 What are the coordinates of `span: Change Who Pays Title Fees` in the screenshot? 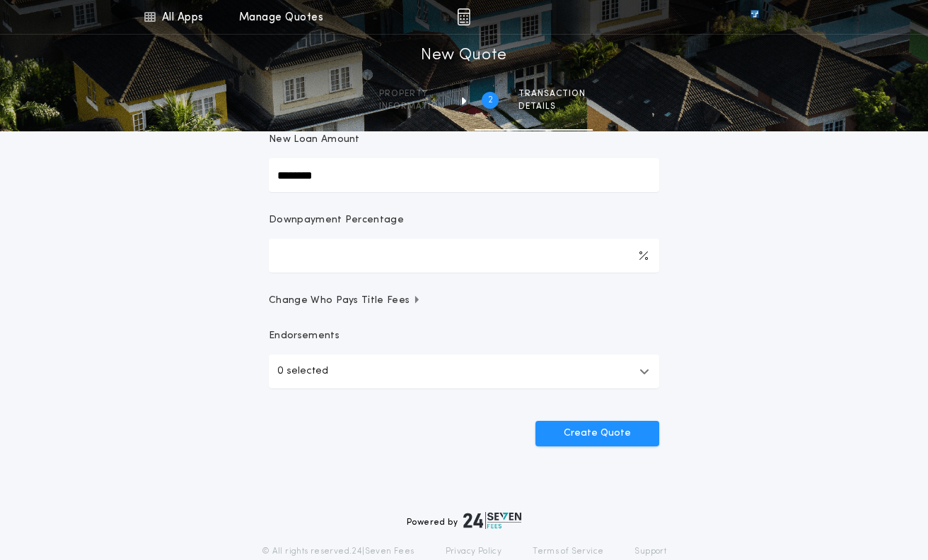 It's located at (345, 301).